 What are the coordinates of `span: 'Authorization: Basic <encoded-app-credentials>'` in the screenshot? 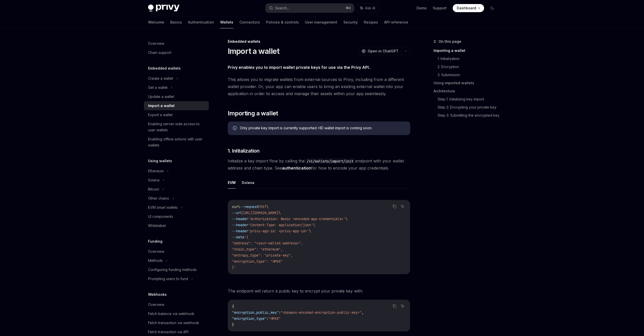 It's located at (297, 219).